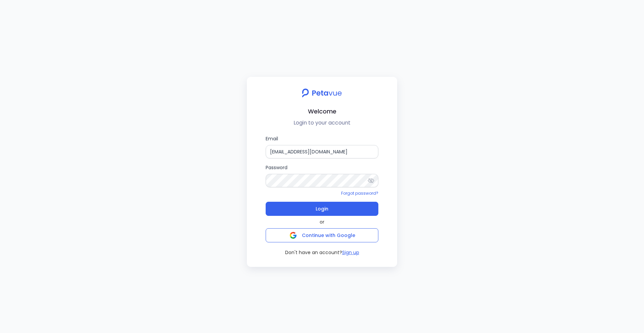  What do you see at coordinates (322, 123) in the screenshot?
I see `p: Login to your account` at bounding box center [322, 123].